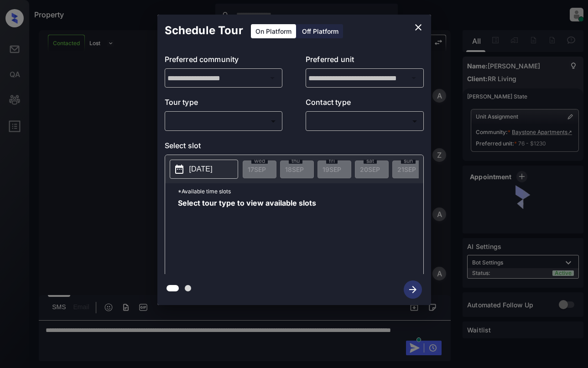 The width and height of the screenshot is (588, 368). Describe the element at coordinates (224, 61) in the screenshot. I see `p: Preferred community` at that location.